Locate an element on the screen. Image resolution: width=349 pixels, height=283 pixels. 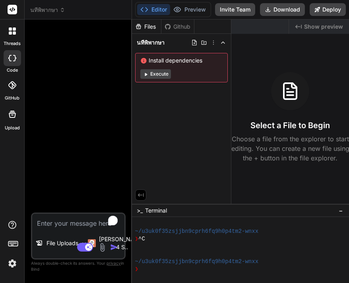
div: Files is located at coordinates (146, 27).